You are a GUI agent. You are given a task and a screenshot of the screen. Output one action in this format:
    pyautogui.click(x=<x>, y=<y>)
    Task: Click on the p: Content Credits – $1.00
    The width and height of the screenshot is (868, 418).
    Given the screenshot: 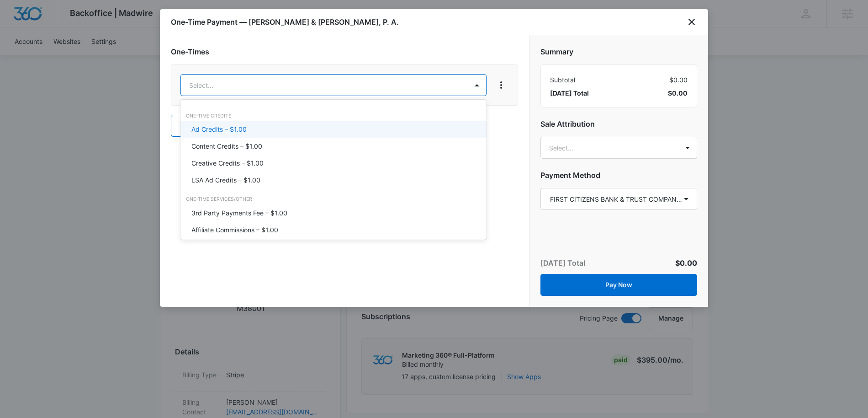 What is the action you would take?
    pyautogui.click(x=227, y=146)
    